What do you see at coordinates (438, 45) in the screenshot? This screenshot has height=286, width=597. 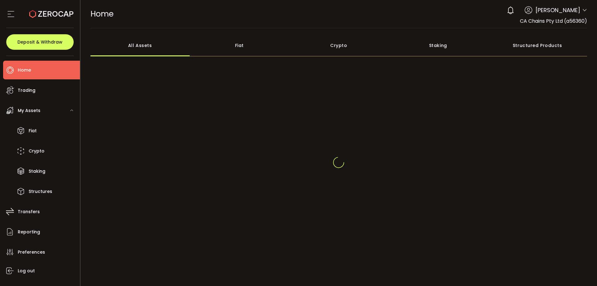 I see `div: Staking` at bounding box center [438, 45].